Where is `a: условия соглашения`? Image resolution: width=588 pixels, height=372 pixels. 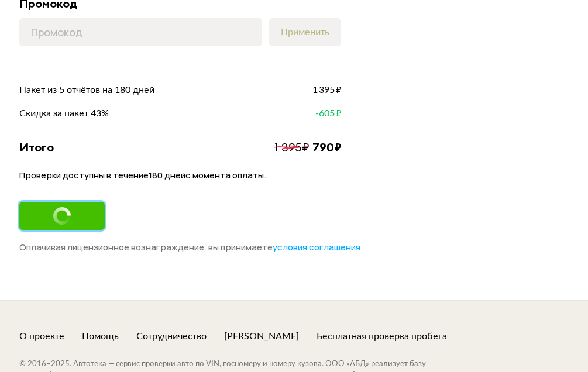
a: условия соглашения is located at coordinates (316, 247).